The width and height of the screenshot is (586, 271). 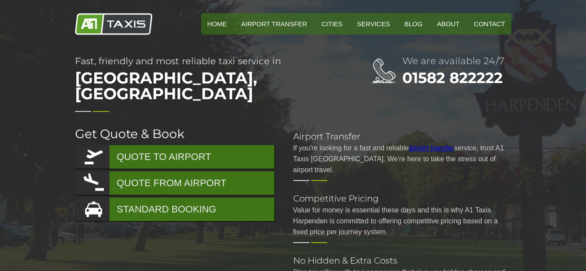 I want to click on a: HOME, so click(x=217, y=24).